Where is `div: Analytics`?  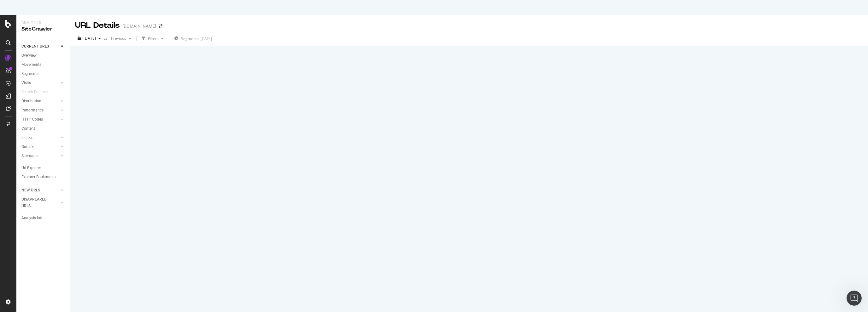
div: Analytics is located at coordinates (43, 22).